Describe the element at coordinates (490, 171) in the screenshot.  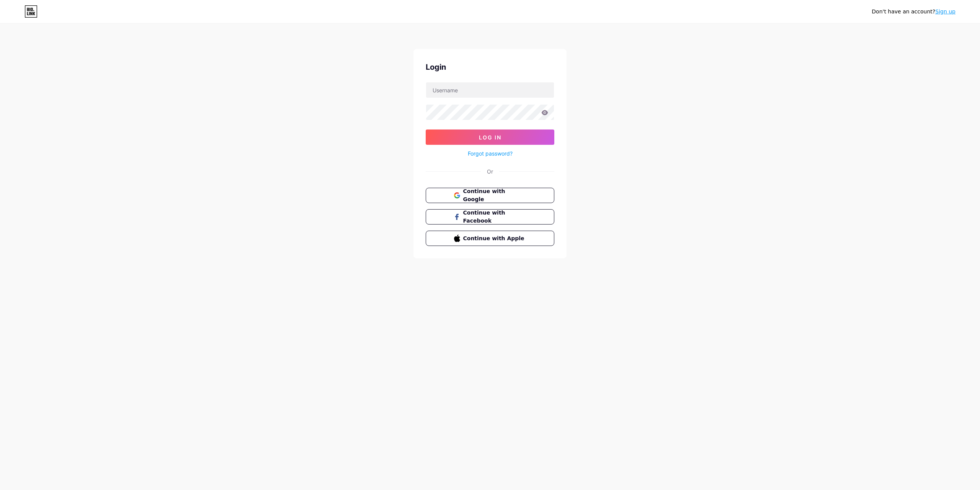
I see `div: Or` at that location.